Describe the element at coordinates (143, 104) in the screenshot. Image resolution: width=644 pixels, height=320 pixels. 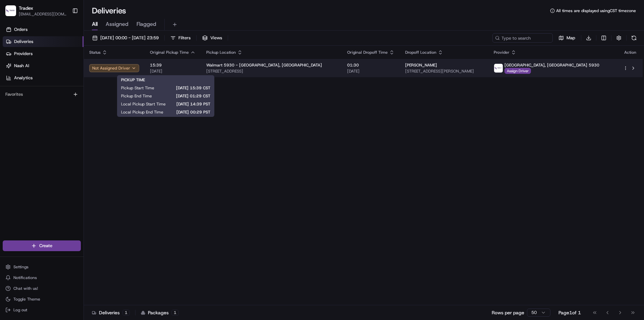
I see `span: Local Pickup Start Time` at that location.